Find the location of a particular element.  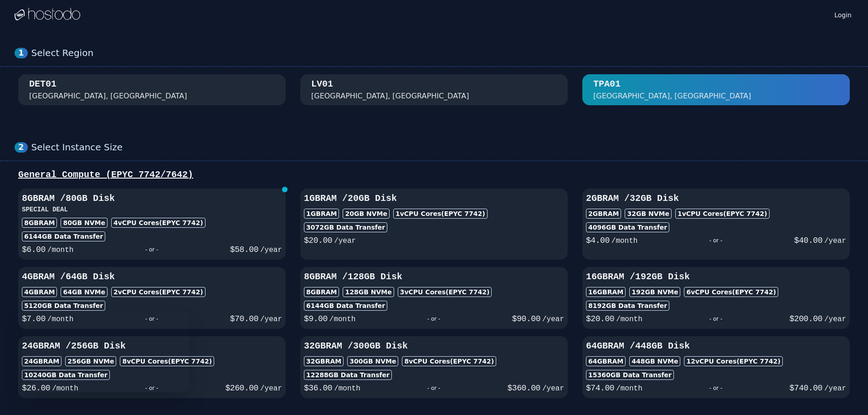

div: General Compute (EPYC 7742/7642) is located at coordinates (434, 175).